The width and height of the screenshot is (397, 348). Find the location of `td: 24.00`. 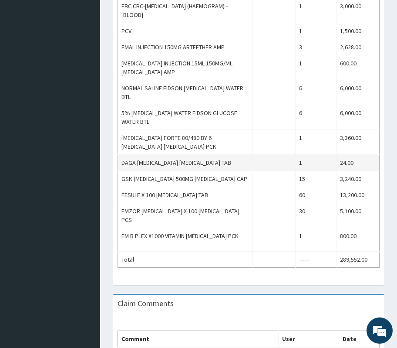

td: 24.00 is located at coordinates (358, 162).